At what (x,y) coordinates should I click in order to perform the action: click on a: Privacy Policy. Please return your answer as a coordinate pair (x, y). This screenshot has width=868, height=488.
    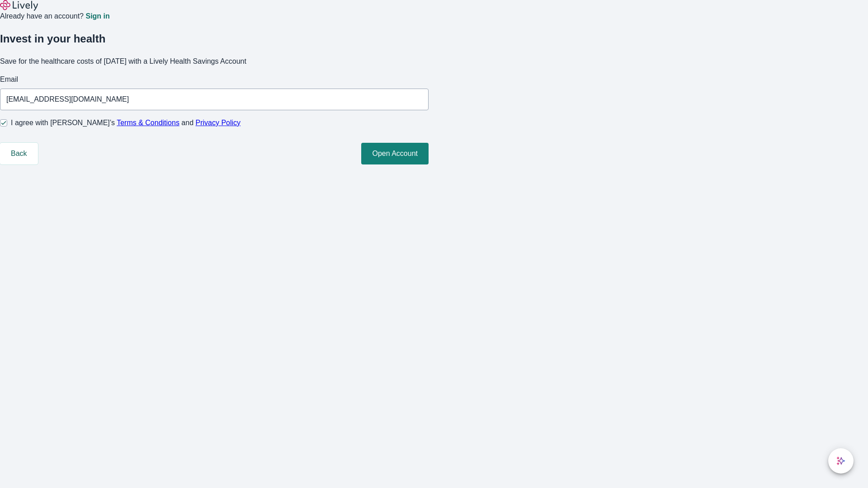
    Looking at the image, I should click on (218, 123).